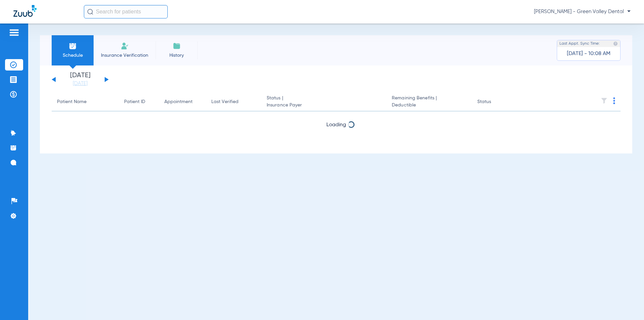 The height and width of the screenshot is (320, 644). Describe the element at coordinates (429, 102) in the screenshot. I see `th: Remaining Benefits |` at that location.